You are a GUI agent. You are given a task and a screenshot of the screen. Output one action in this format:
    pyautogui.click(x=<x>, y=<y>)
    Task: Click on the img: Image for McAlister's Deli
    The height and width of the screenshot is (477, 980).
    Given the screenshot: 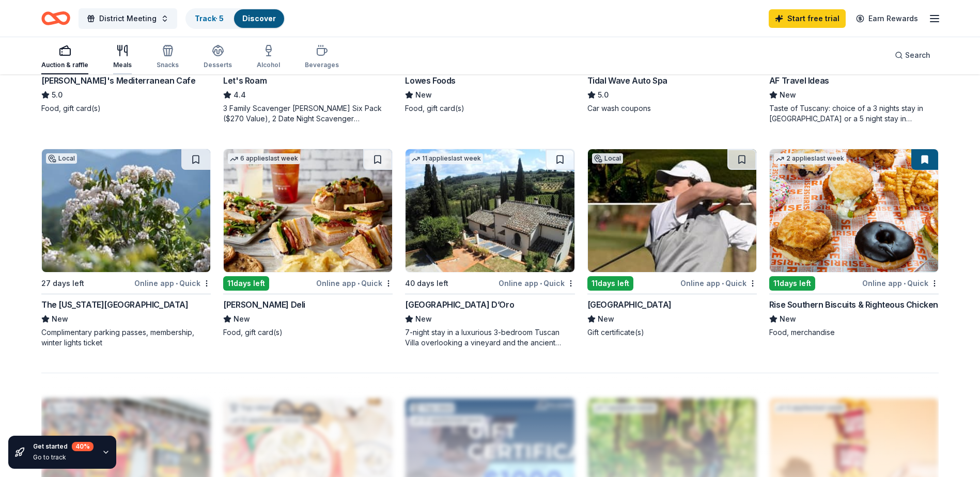 What is the action you would take?
    pyautogui.click(x=307, y=211)
    